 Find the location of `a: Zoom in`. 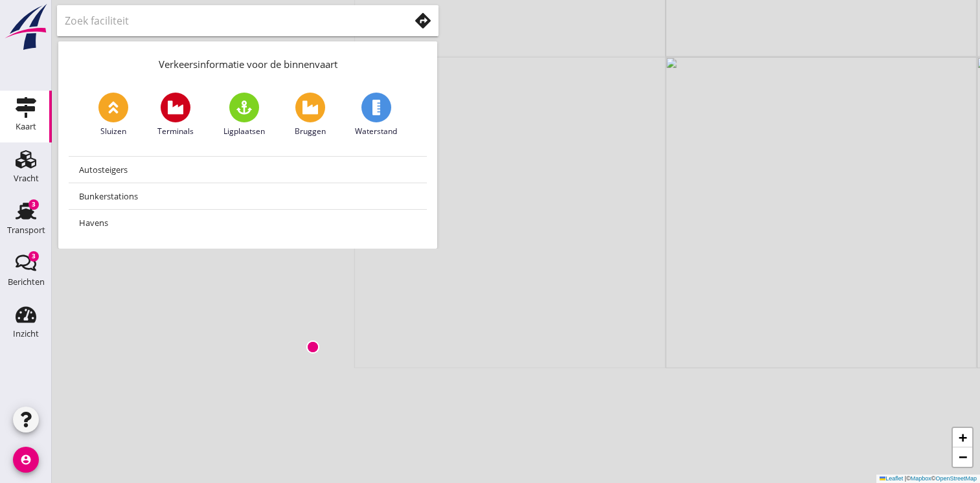

a: Zoom in is located at coordinates (963, 438).